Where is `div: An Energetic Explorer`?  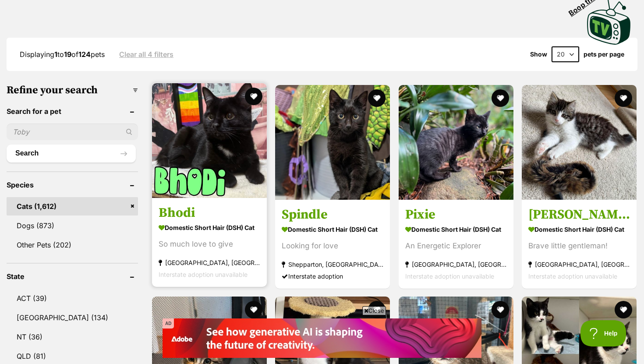 div: An Energetic Explorer is located at coordinates (456, 245).